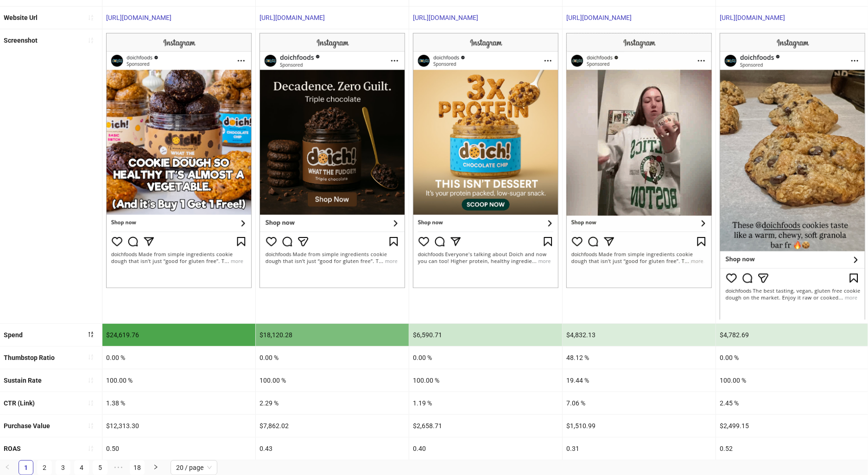  I want to click on div: 0.43, so click(332, 449).